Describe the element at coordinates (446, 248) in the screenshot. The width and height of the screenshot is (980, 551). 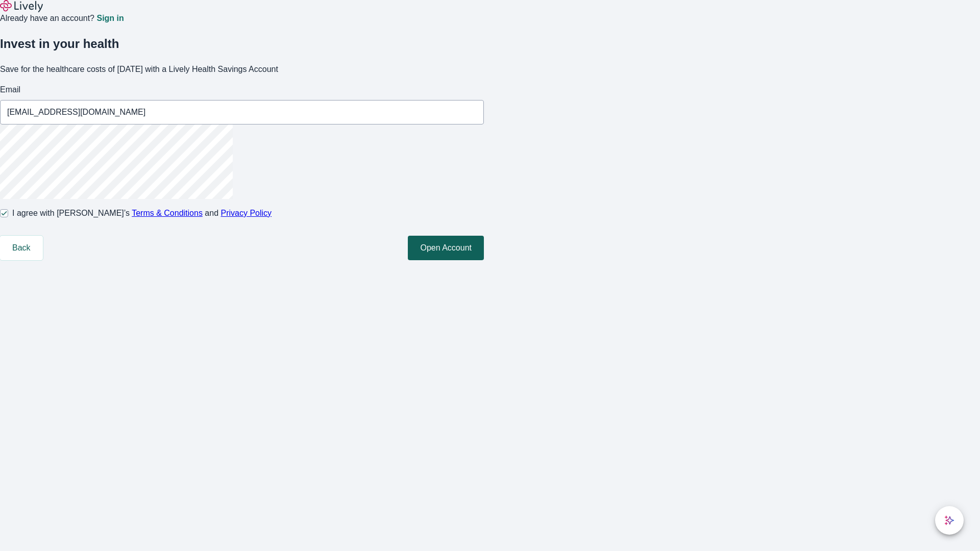
I see `button: Open Account` at that location.